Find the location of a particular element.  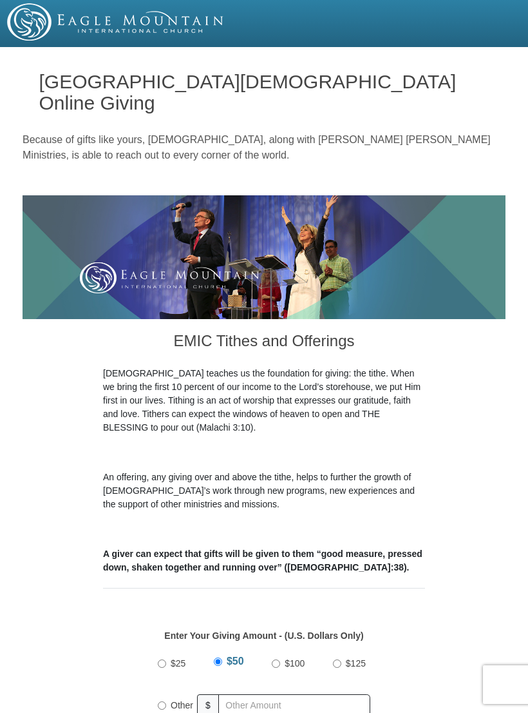

span: Other is located at coordinates (182, 705).